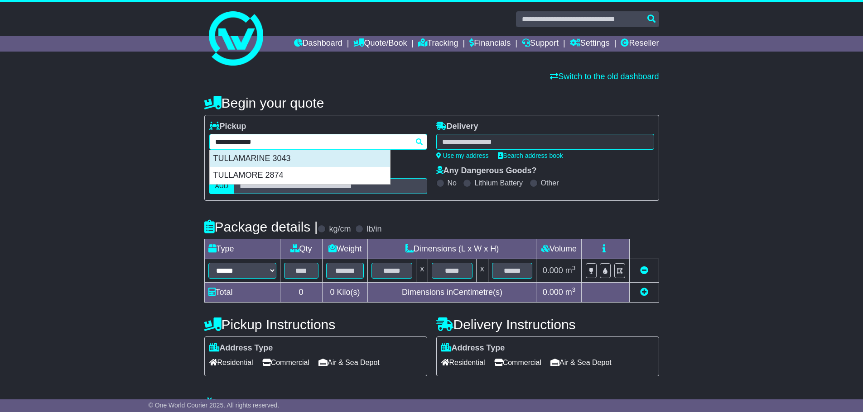 Image resolution: width=863 pixels, height=412 pixels. What do you see at coordinates (332, 292) in the screenshot?
I see `span: 0` at bounding box center [332, 292].